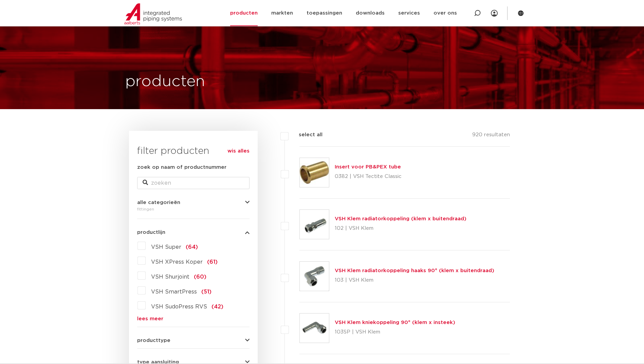  Describe the element at coordinates (314, 173) in the screenshot. I see `img: Thumbnail for Insert voor PB&PEX tube` at that location.